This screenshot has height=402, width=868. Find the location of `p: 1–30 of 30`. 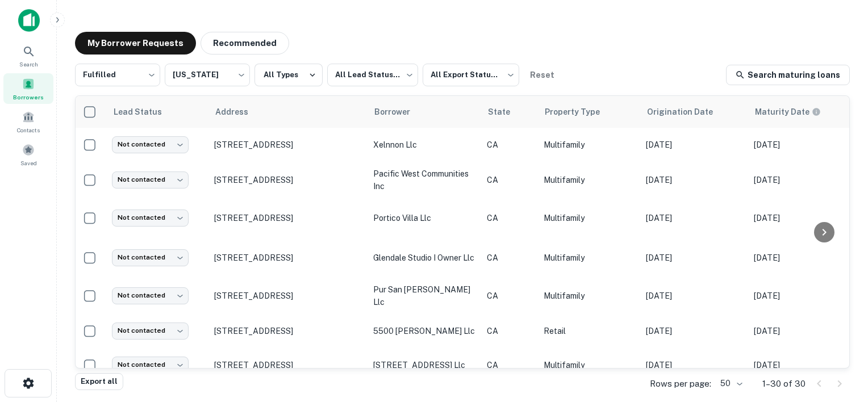

p: 1–30 of 30 is located at coordinates (784, 384).